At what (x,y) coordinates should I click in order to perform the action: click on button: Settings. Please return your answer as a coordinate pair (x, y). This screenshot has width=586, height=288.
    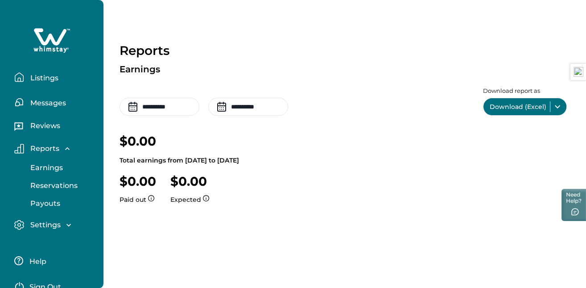
    Looking at the image, I should click on (55, 225).